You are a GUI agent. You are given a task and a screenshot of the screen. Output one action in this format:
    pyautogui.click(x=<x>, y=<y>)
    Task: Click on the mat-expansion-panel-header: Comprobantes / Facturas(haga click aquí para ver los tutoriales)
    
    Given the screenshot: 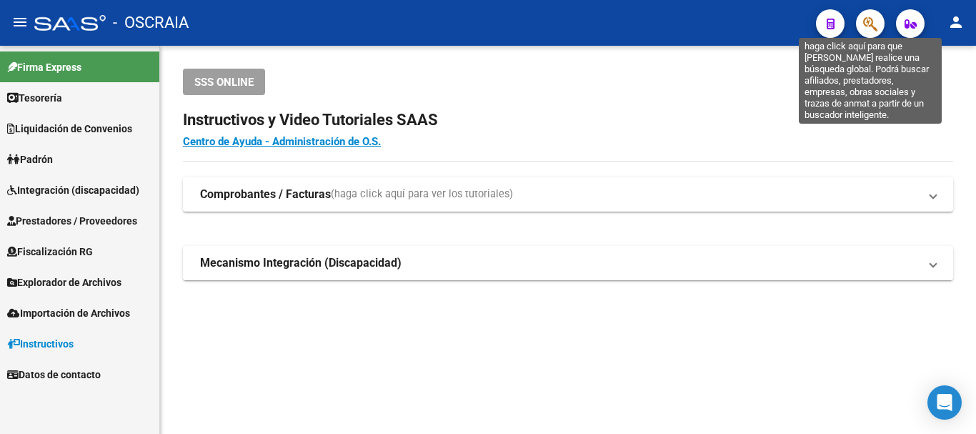 What is the action you would take?
    pyautogui.click(x=568, y=194)
    